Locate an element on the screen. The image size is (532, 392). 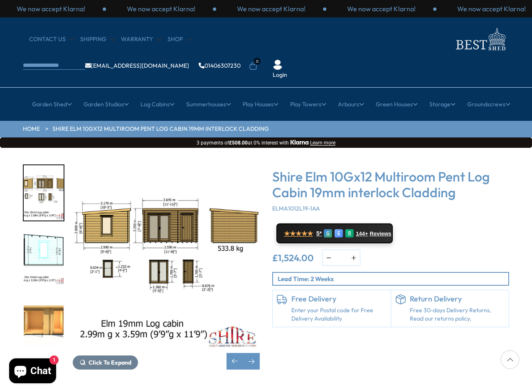
a: Summerhouses is located at coordinates (209, 104).